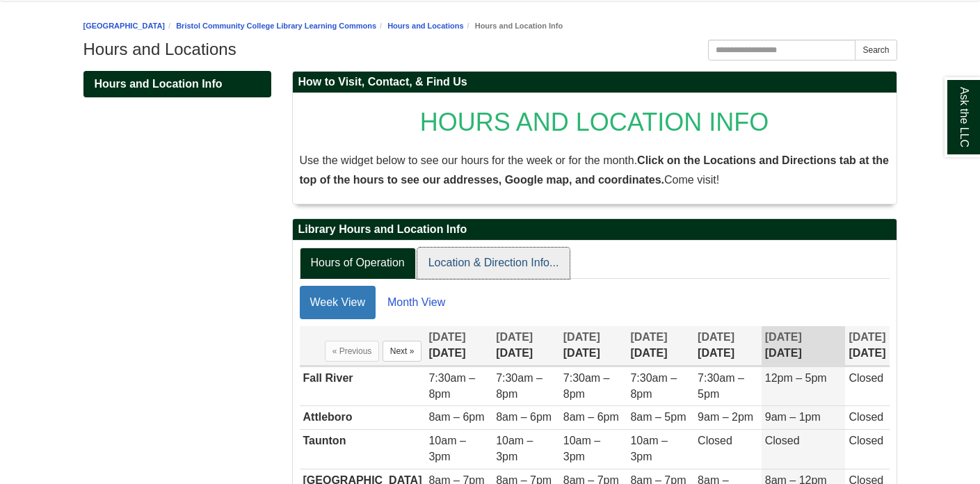 Image resolution: width=980 pixels, height=484 pixels. I want to click on a: Hours and Location Info, so click(177, 84).